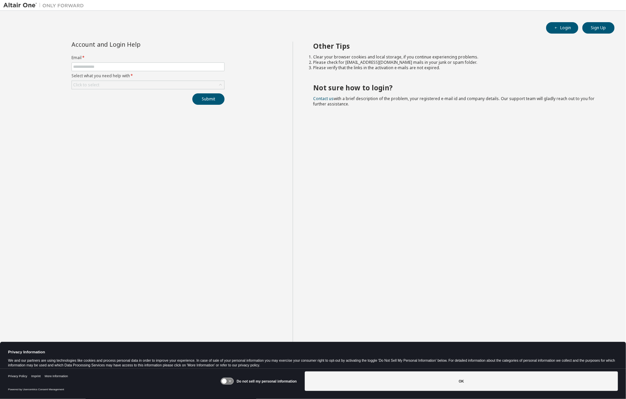 The width and height of the screenshot is (626, 399). What do you see at coordinates (148, 76) in the screenshot?
I see `label: Select what you need help with` at bounding box center [148, 76].